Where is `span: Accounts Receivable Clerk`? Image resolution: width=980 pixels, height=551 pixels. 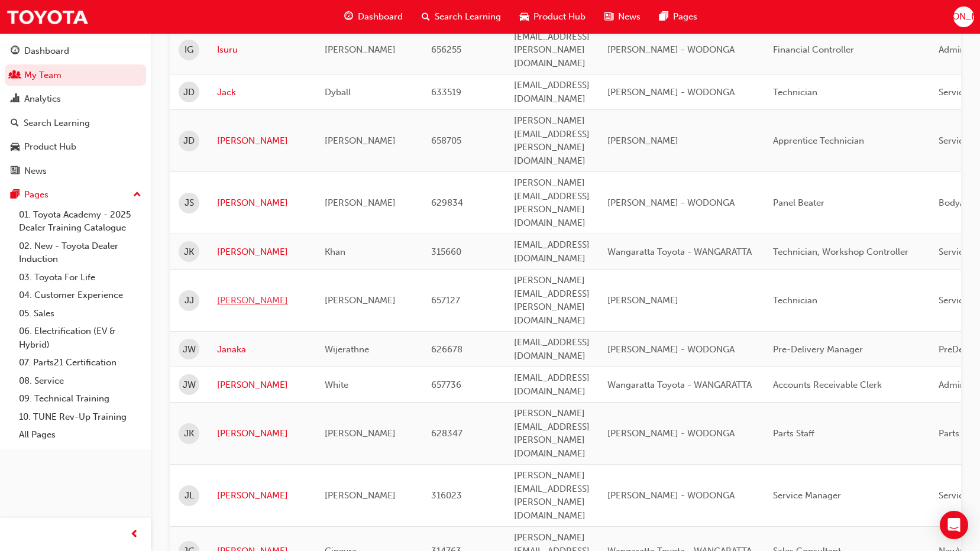
span: Accounts Receivable Clerk is located at coordinates (828, 385).